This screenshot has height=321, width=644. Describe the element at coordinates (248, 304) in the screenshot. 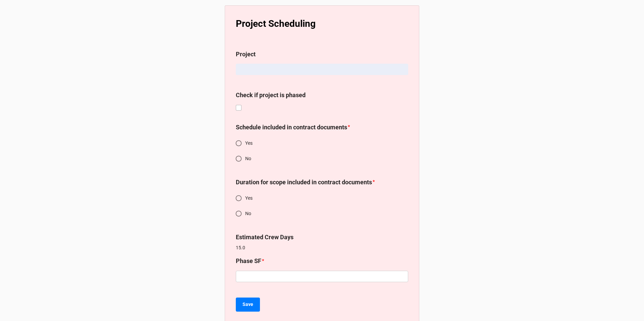

I see `button: Save` at that location.